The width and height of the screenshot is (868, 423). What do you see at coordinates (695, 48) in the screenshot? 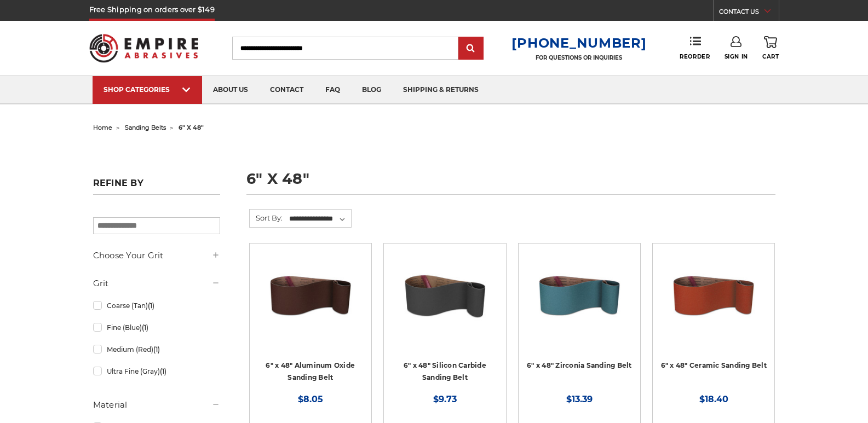
I see `a: Reorder` at bounding box center [695, 48].